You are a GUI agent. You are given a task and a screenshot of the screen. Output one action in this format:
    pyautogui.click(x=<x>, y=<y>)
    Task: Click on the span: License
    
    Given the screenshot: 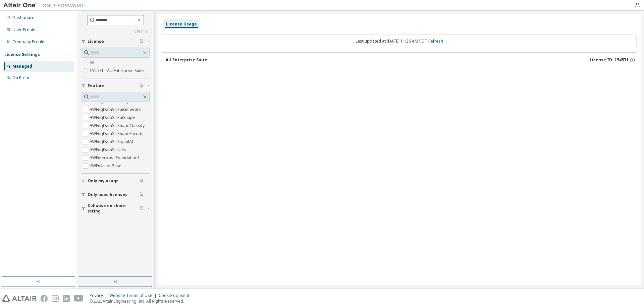 What is the action you would take?
    pyautogui.click(x=96, y=42)
    